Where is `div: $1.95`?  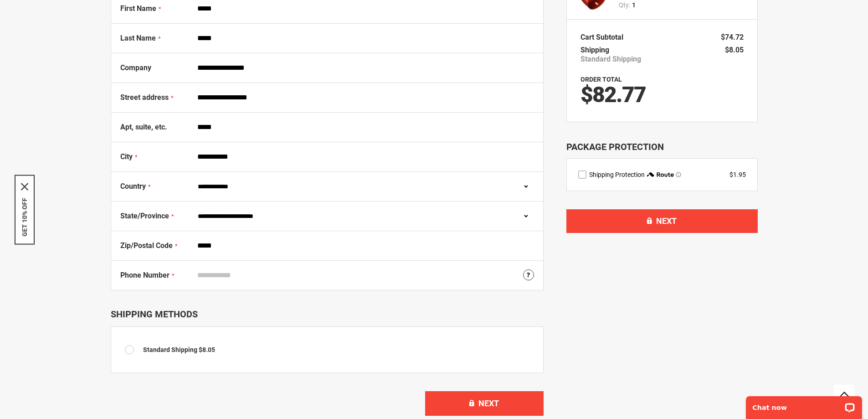 div: $1.95 is located at coordinates (738, 174).